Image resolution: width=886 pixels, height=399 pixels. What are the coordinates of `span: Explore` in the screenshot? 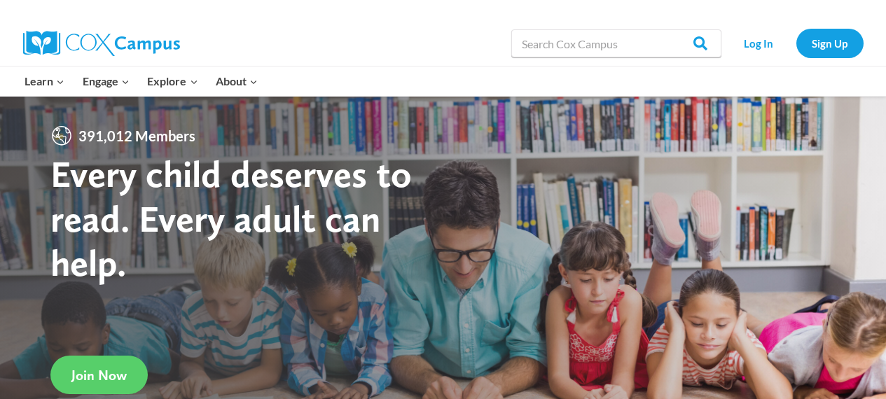 It's located at (172, 81).